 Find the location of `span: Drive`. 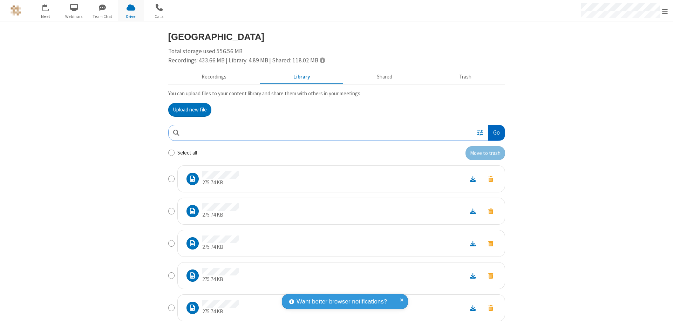

span: Drive is located at coordinates (131, 16).